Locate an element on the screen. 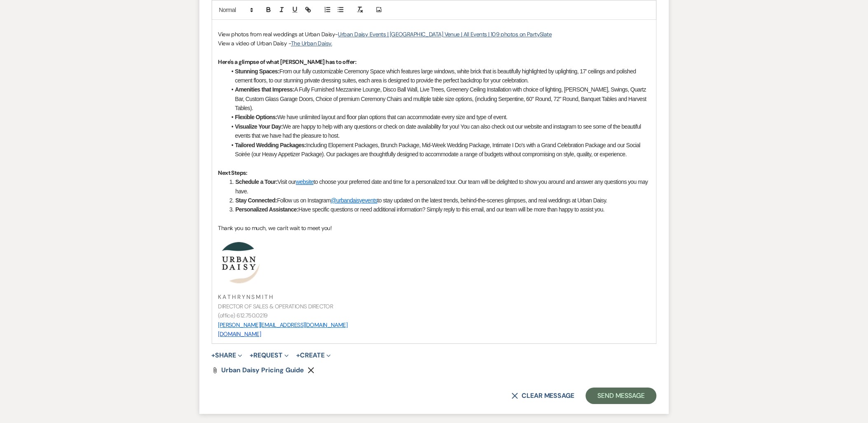 The image size is (868, 423). a: @urbandaisyevents is located at coordinates (354, 200).